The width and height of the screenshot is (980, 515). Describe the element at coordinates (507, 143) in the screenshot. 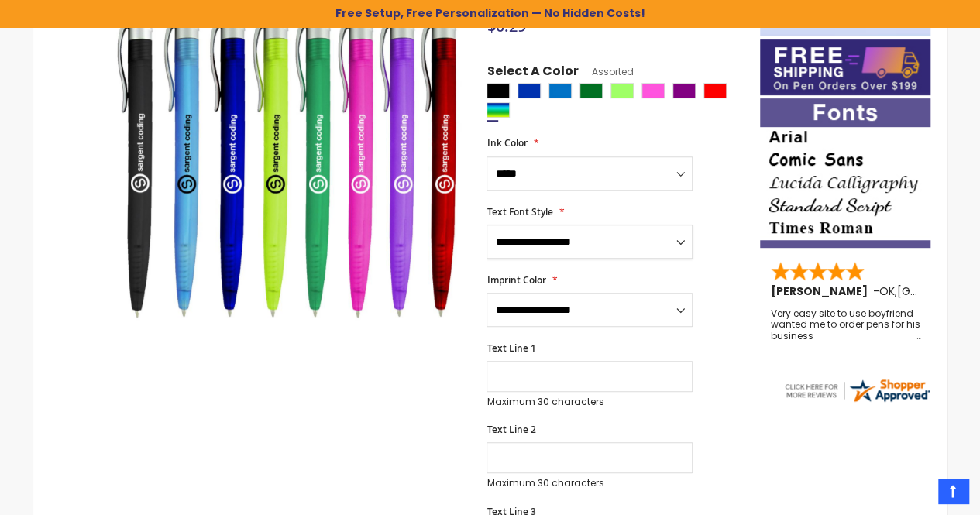

I see `span: Ink Color` at that location.